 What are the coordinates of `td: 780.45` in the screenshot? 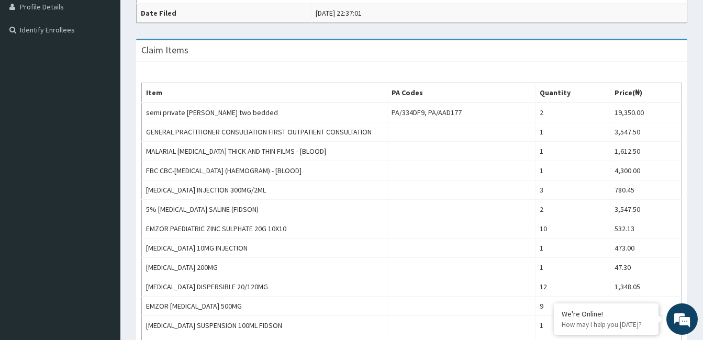 It's located at (646, 190).